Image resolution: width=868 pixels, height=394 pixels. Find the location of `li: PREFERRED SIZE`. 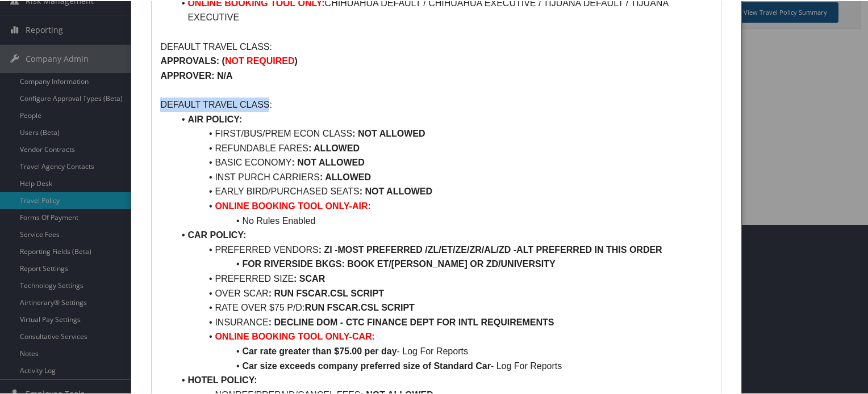

li: PREFERRED SIZE is located at coordinates (442, 278).